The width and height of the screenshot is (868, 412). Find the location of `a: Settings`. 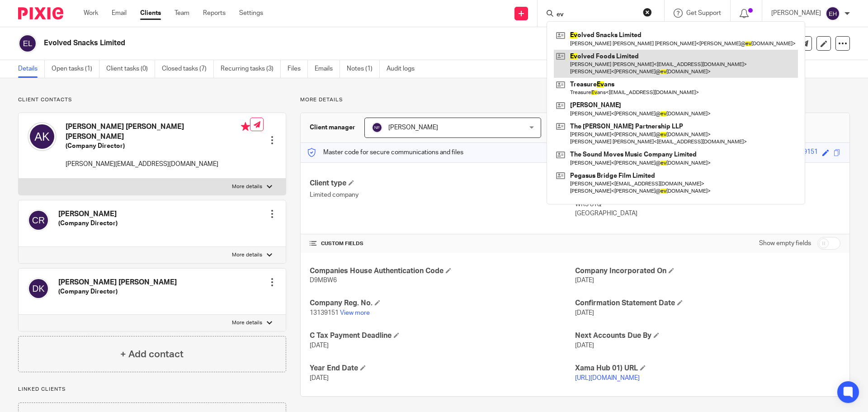

a: Settings is located at coordinates (251, 13).